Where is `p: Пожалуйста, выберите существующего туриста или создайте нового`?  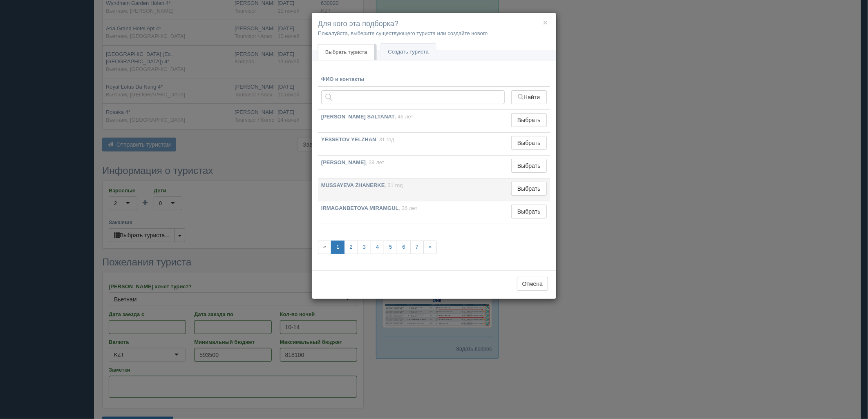
p: Пожалуйста, выберите существующего туриста или создайте нового is located at coordinates (434, 33).